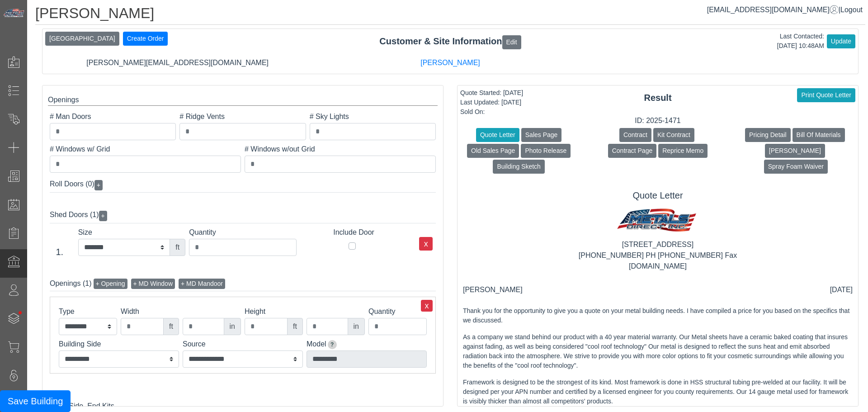 The height and width of the screenshot is (412, 868). What do you see at coordinates (632, 150) in the screenshot?
I see `button: Contract Page` at bounding box center [632, 150].